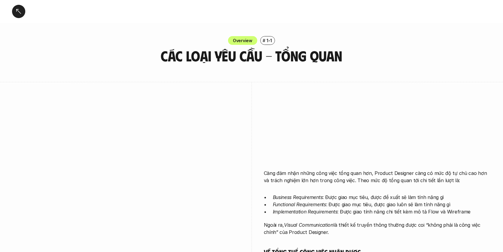 This screenshot has width=503, height=252. Describe the element at coordinates (243, 40) in the screenshot. I see `p: Overview` at that location.